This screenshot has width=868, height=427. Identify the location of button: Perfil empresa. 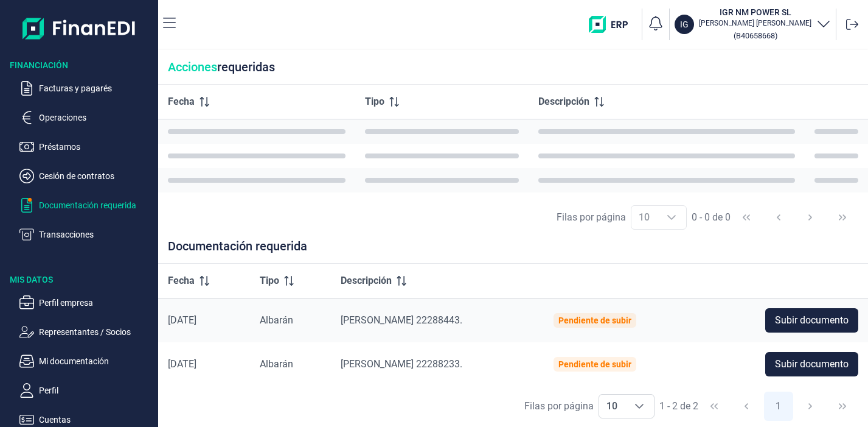
(86, 303).